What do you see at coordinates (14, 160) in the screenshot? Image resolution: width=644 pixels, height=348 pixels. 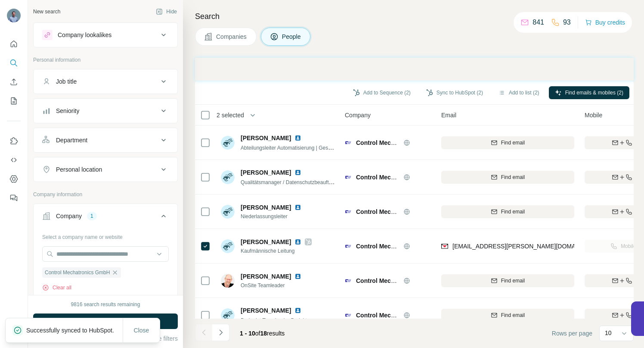 I see `button: Use Surfe API` at bounding box center [14, 160].